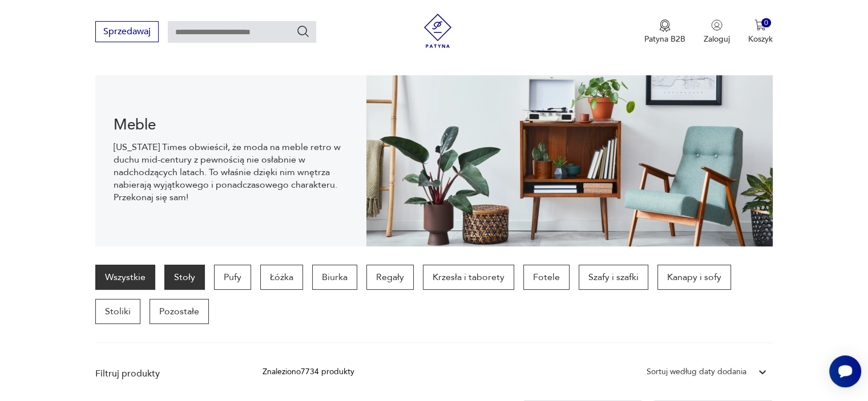 The height and width of the screenshot is (401, 868). What do you see at coordinates (469, 277) in the screenshot?
I see `a: Krzesła i taborety` at bounding box center [469, 277].